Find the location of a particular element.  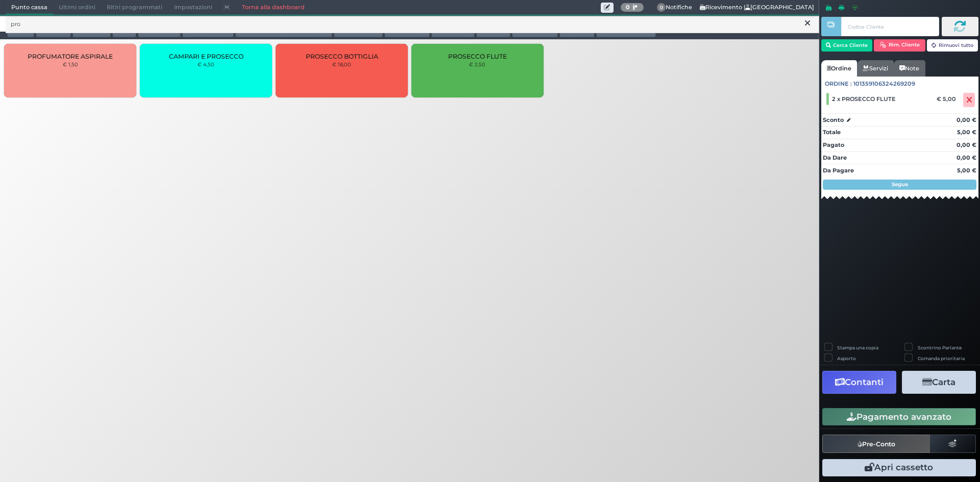

span: Impostazioni is located at coordinates (193, 7).